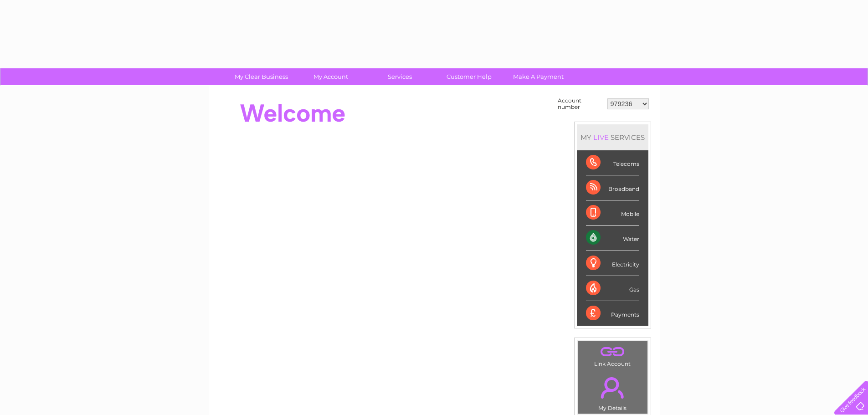 The width and height of the screenshot is (868, 415). What do you see at coordinates (538, 76) in the screenshot?
I see `a: Make A Payment` at bounding box center [538, 76].